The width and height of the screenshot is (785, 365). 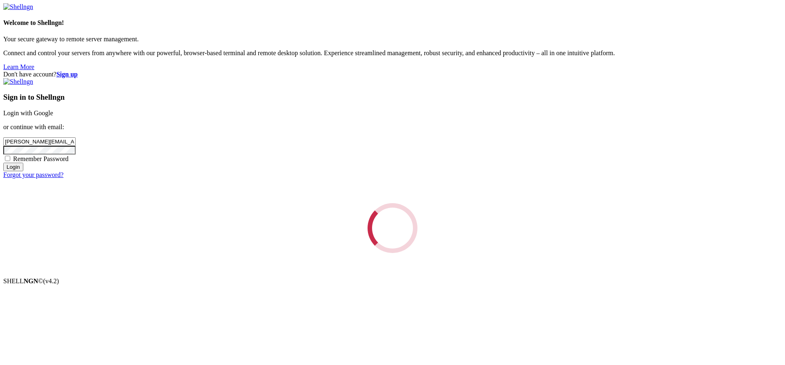 I want to click on input: Remember Password, so click(x=7, y=158).